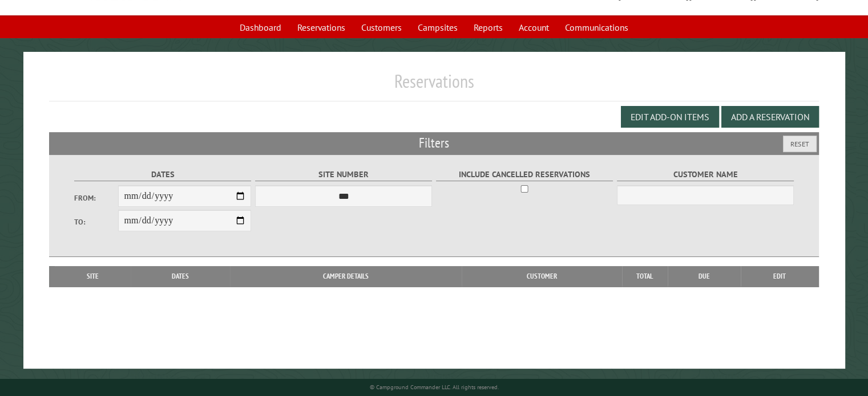 This screenshot has height=396, width=868. Describe the element at coordinates (705, 174) in the screenshot. I see `label: Customer Name` at that location.